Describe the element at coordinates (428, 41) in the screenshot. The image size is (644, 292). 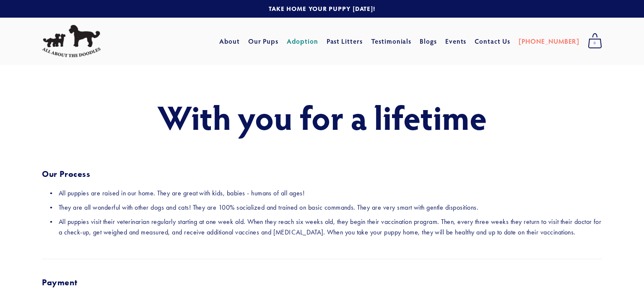
I see `a: Blogs` at that location.